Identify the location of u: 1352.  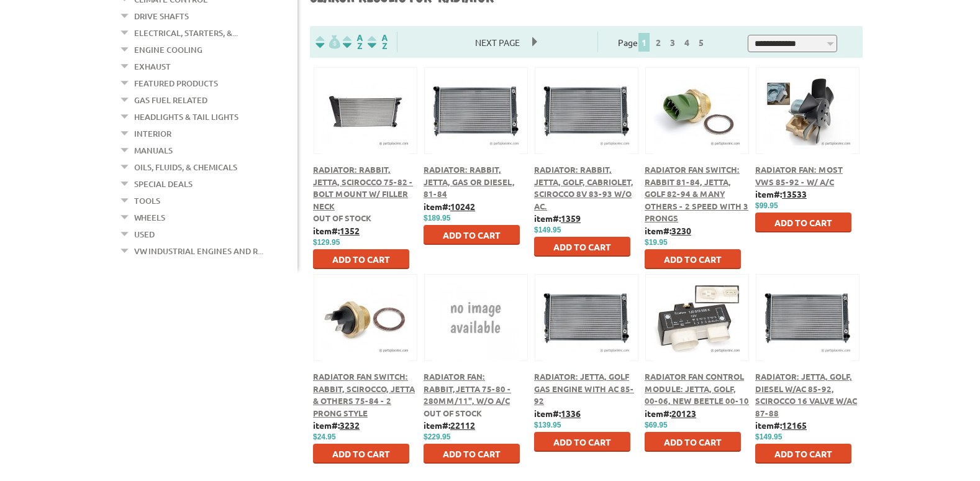
(349, 231).